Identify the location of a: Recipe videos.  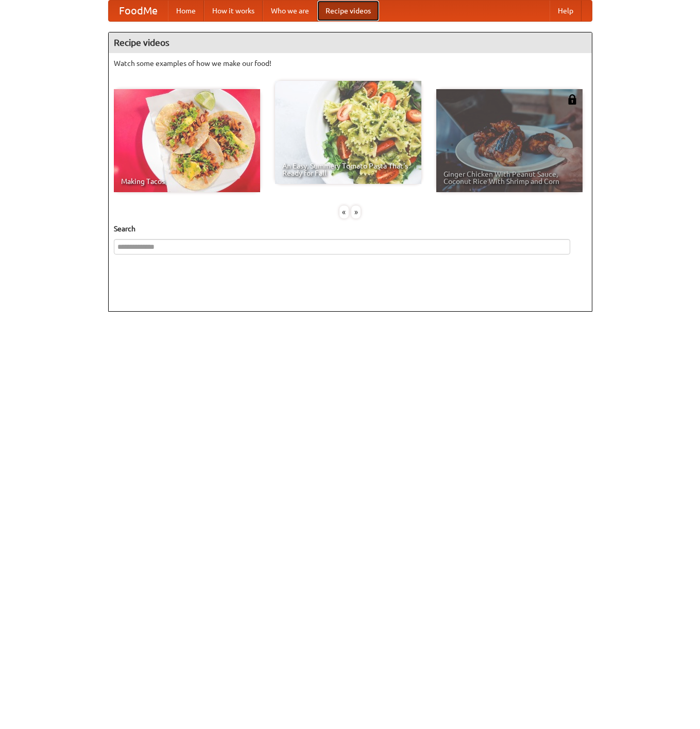
(348, 11).